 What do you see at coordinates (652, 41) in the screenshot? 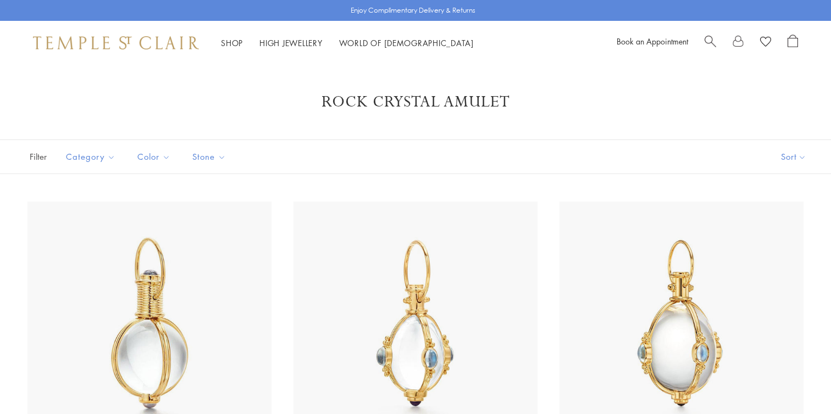
I see `a: Book an Appointment` at bounding box center [652, 41].